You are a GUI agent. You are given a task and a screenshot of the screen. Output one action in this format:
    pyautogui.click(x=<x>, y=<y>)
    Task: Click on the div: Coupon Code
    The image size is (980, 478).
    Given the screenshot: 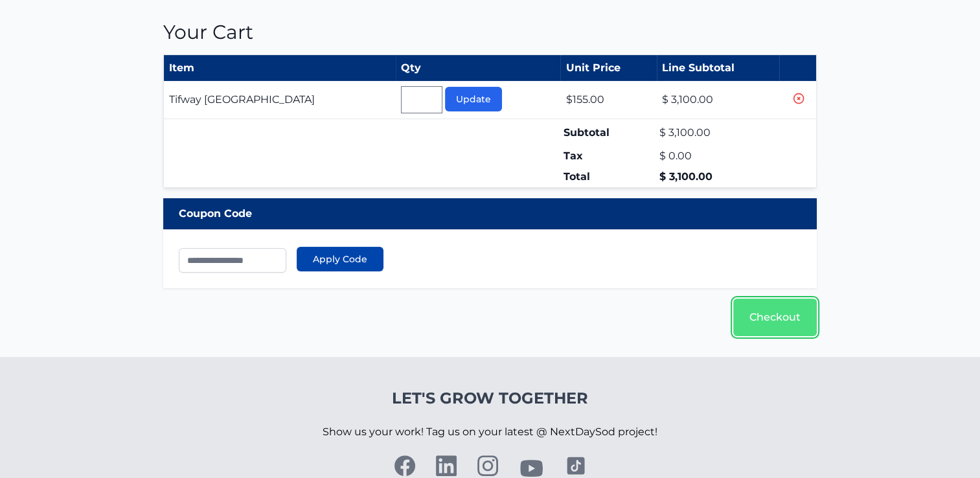 What is the action you would take?
    pyautogui.click(x=490, y=214)
    